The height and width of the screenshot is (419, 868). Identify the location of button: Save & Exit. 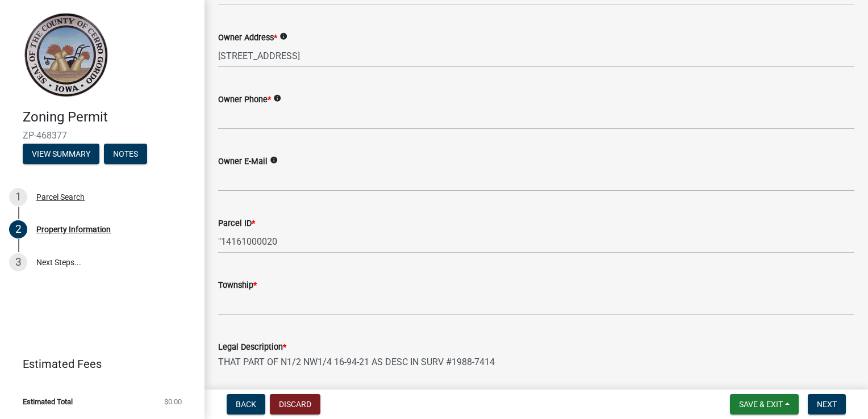
(764, 404).